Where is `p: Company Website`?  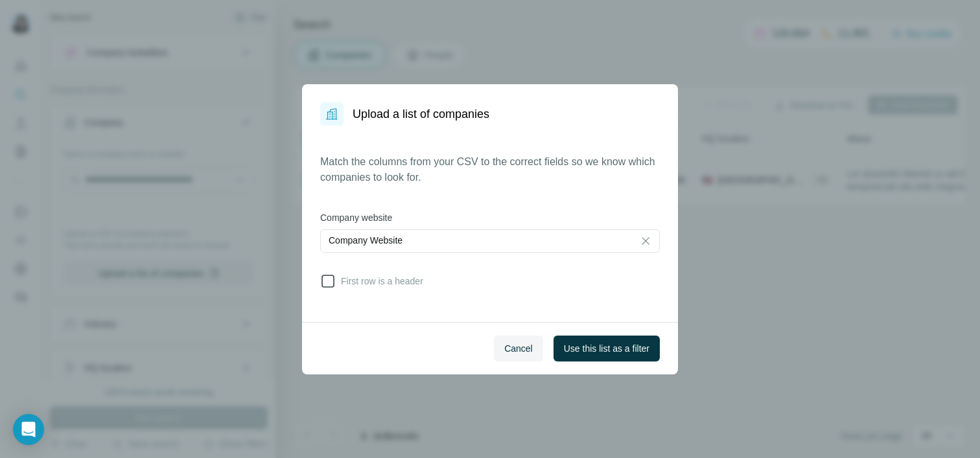
p: Company Website is located at coordinates (366, 240).